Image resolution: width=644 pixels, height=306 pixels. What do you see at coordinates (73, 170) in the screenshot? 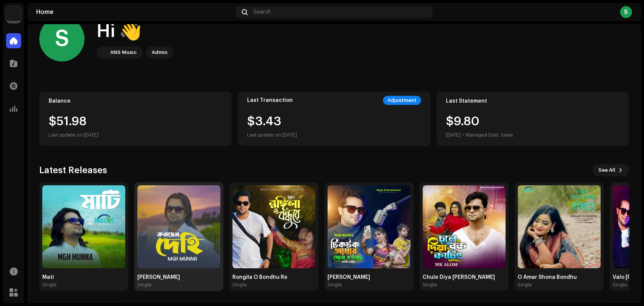
I see `h3: Latest Releases` at bounding box center [73, 170].